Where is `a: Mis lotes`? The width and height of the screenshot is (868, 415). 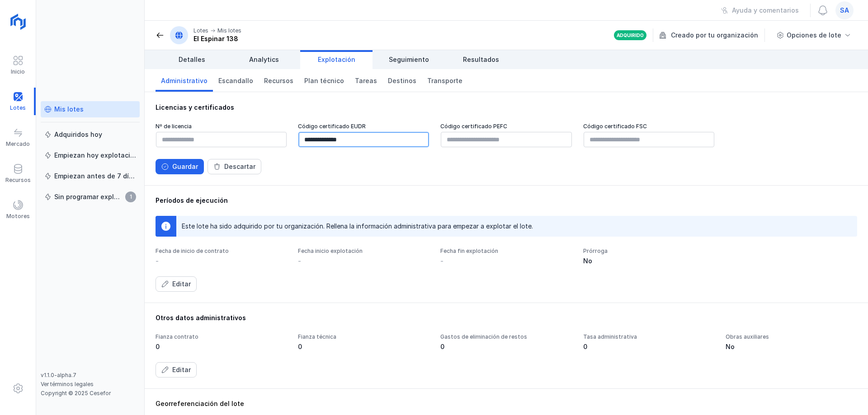
a: Mis lotes is located at coordinates (90, 110).